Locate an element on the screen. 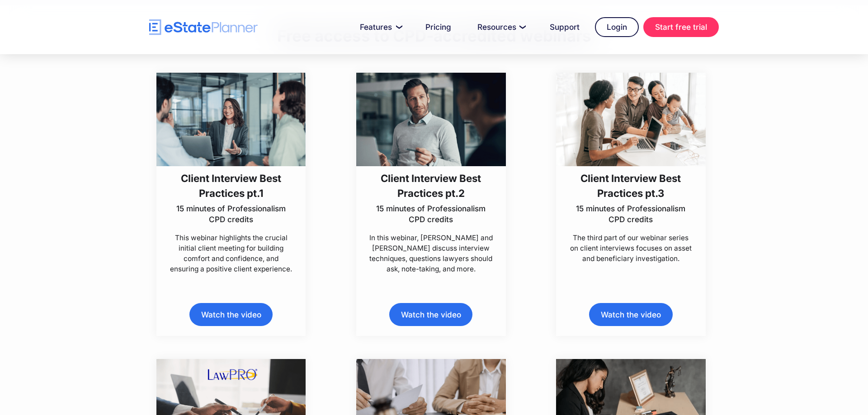 The image size is (868, 415). h3: Client Interview Best Practices pt.1 is located at coordinates (231, 186).